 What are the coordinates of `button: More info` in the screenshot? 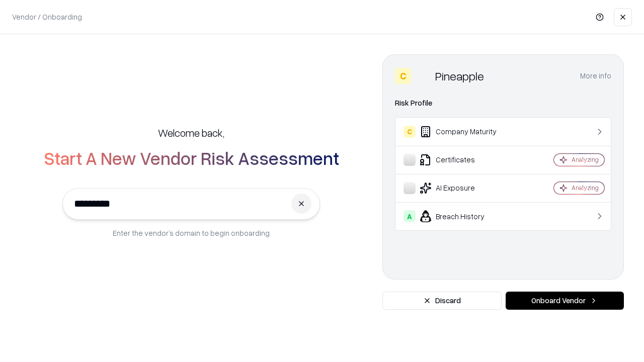 It's located at (596, 76).